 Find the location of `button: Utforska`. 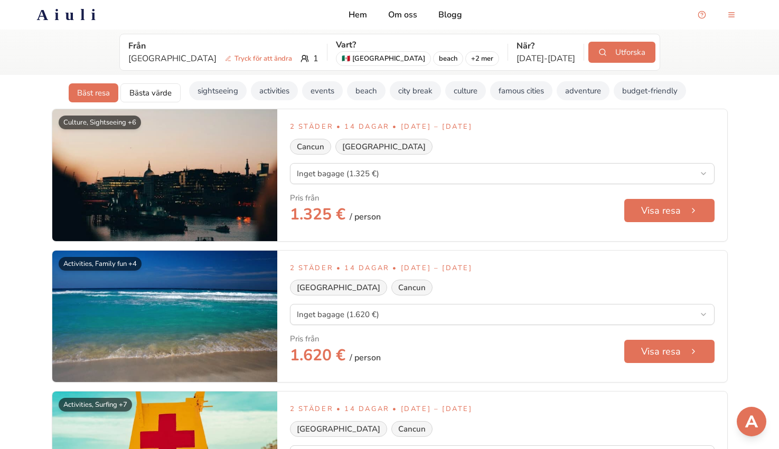

button: Utforska is located at coordinates (621, 52).